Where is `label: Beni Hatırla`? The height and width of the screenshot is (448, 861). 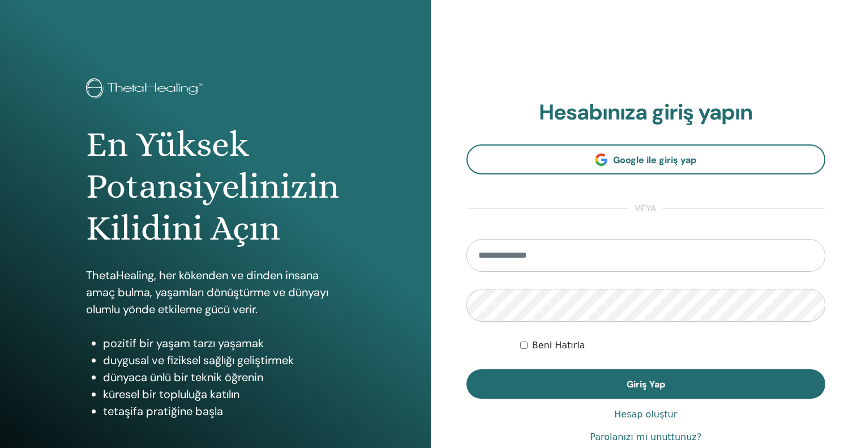 label: Beni Hatırla is located at coordinates (559, 345).